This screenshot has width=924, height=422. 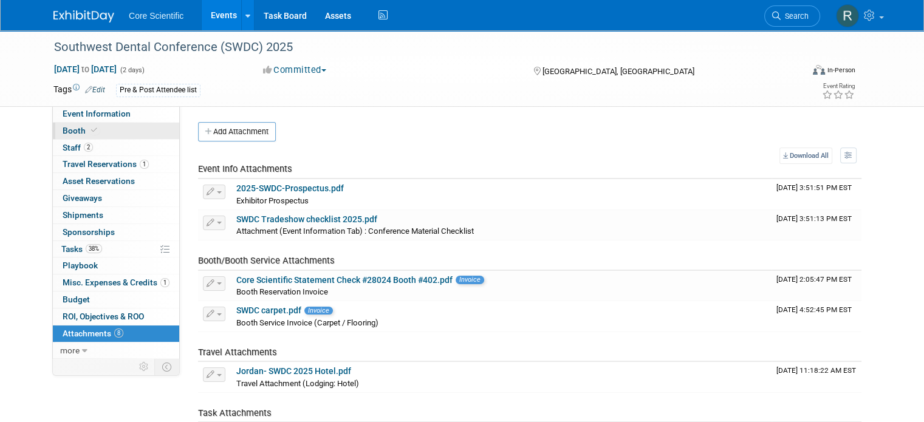 I want to click on img: ExhibitDay, so click(x=84, y=16).